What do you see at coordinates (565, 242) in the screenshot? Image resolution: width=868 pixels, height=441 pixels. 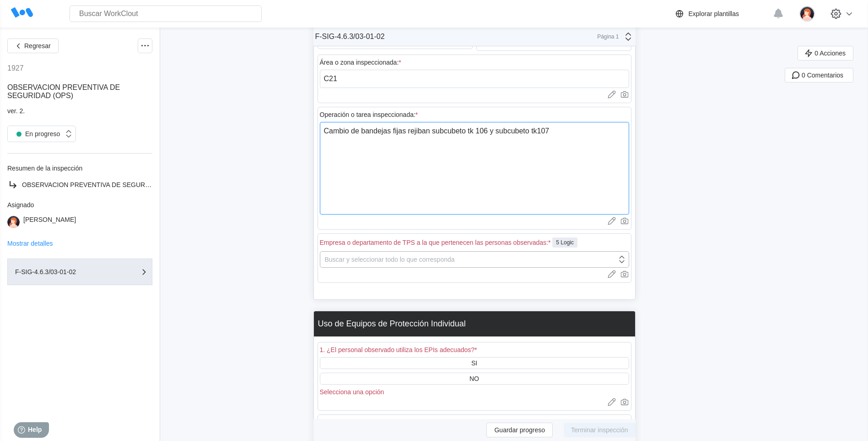 I see `div: 5 Logic` at bounding box center [565, 242].